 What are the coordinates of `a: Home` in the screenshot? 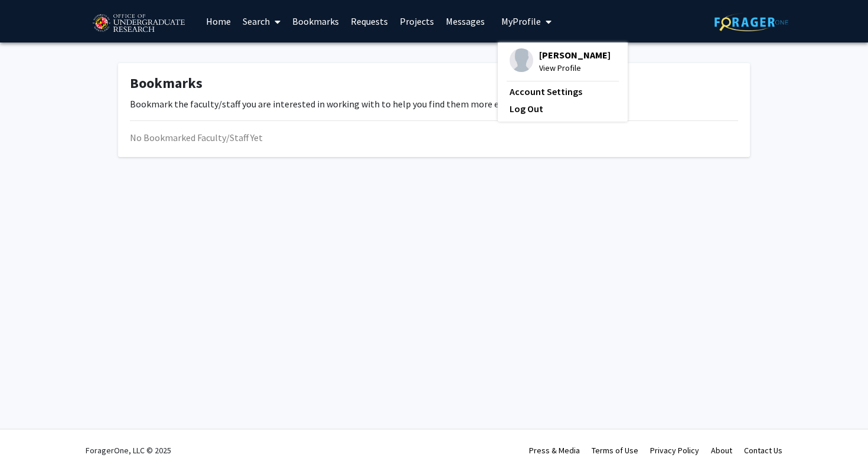 It's located at (218, 21).